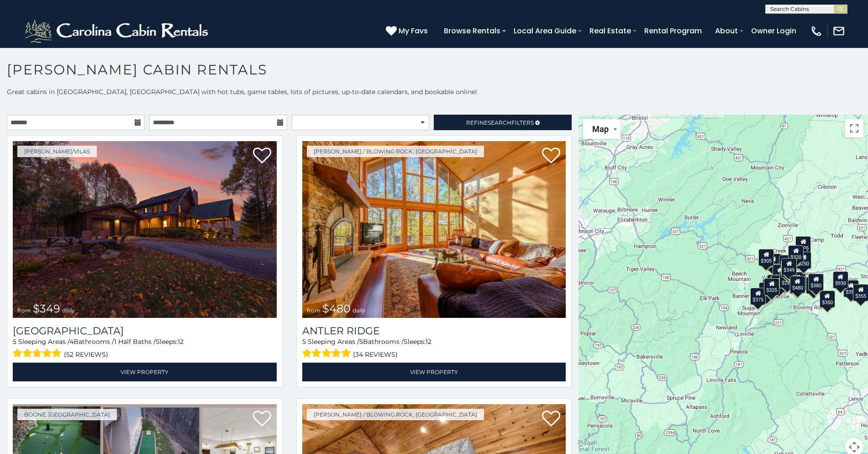 The height and width of the screenshot is (454, 868). Describe the element at coordinates (816, 31) in the screenshot. I see `img: phone-regular-white.png` at that location.